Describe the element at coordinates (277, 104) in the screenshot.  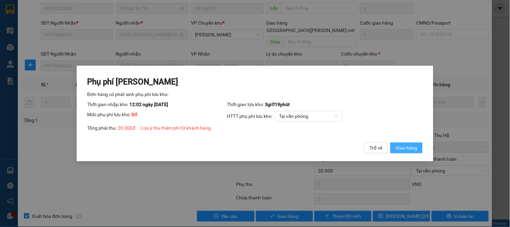
I see `span: 3 giờ 19 phút` at that location.